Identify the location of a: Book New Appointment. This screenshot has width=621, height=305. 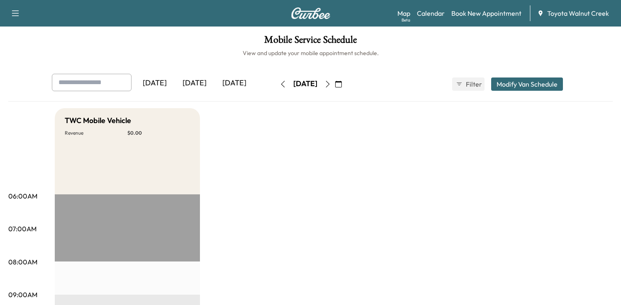
(486, 13).